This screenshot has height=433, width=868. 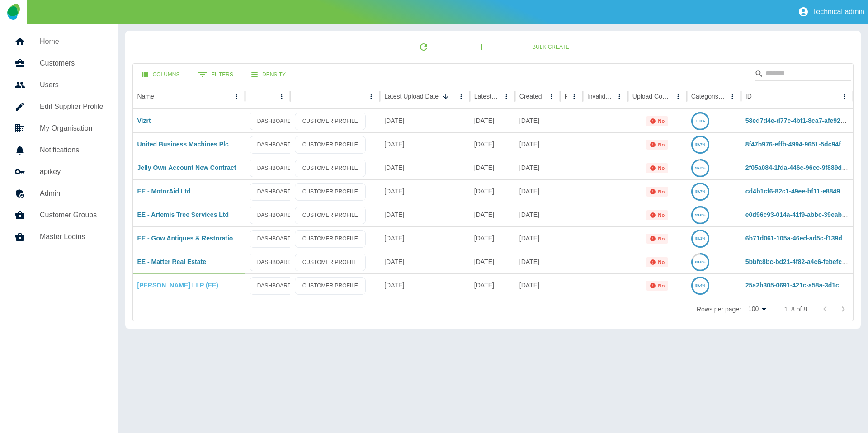 What do you see at coordinates (707, 96) in the screenshot?
I see `div: Categorised` at bounding box center [707, 96].